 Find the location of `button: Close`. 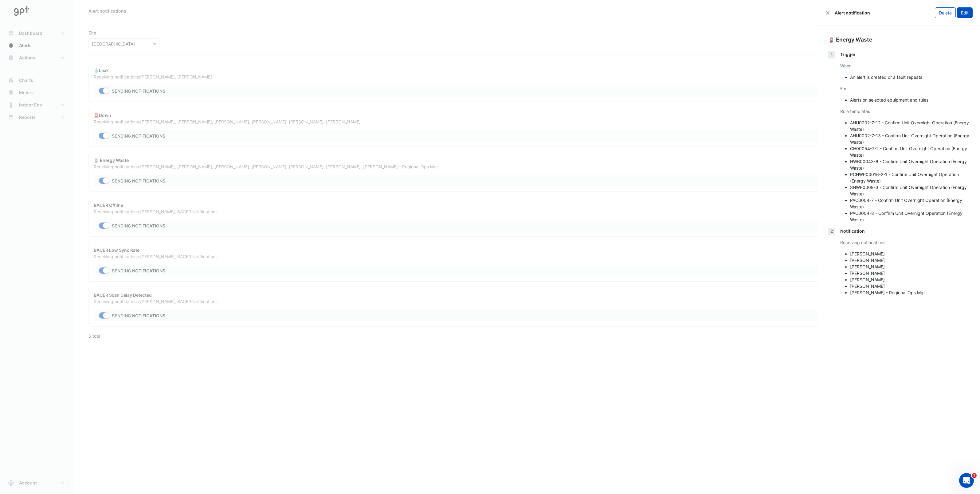

button: Close is located at coordinates (828, 13).